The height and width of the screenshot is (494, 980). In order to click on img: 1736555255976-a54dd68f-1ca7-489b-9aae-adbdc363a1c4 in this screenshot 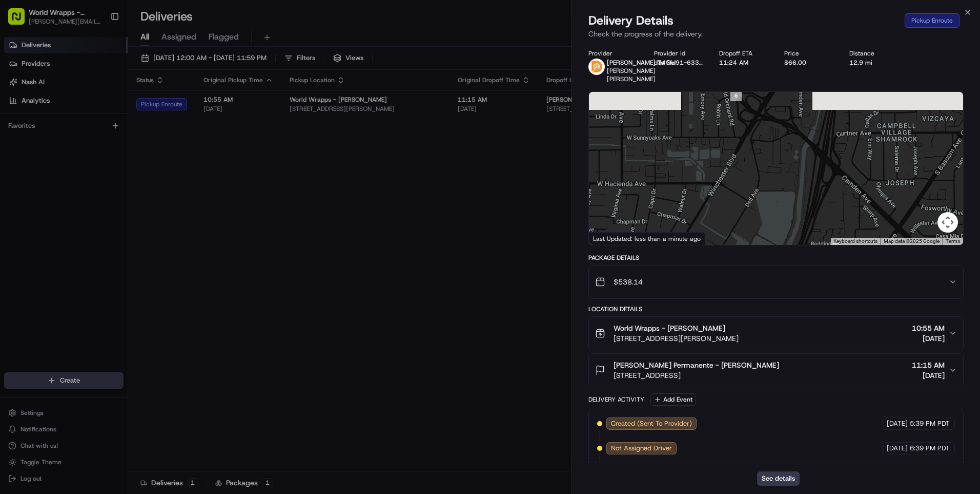, I will do `click(19, 108)`.